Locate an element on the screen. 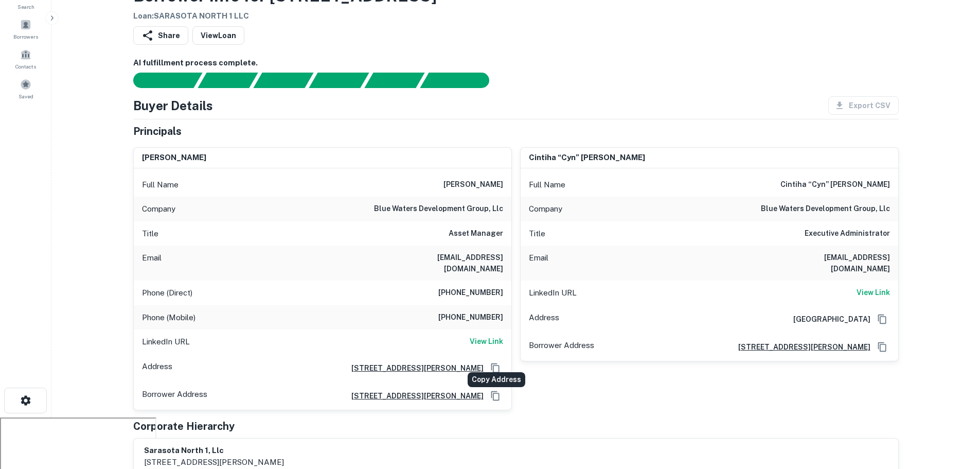  div: Chat Widget is located at coordinates (954, 378).